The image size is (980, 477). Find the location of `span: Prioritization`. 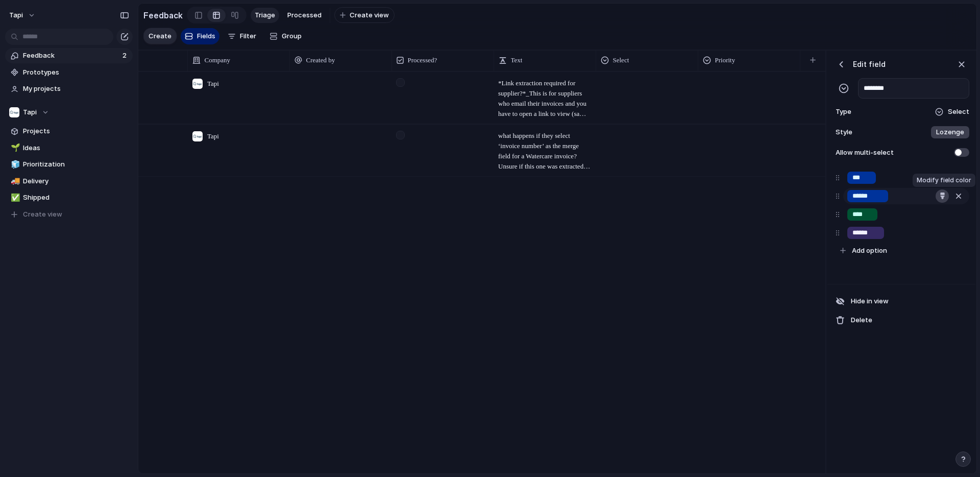

span: Prioritization is located at coordinates (76, 164).